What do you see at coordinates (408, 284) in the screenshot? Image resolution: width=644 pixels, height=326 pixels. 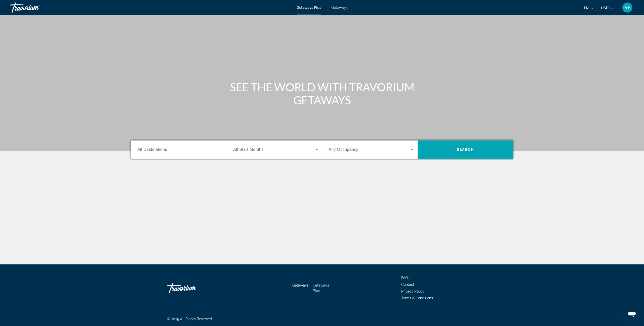 I see `span: Contact` at bounding box center [408, 284].